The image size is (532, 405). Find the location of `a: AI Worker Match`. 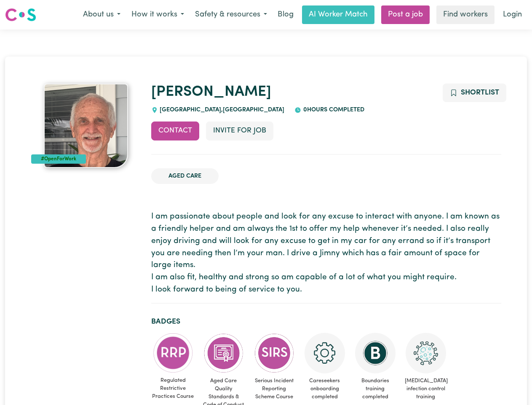

a: AI Worker Match is located at coordinates (338, 15).